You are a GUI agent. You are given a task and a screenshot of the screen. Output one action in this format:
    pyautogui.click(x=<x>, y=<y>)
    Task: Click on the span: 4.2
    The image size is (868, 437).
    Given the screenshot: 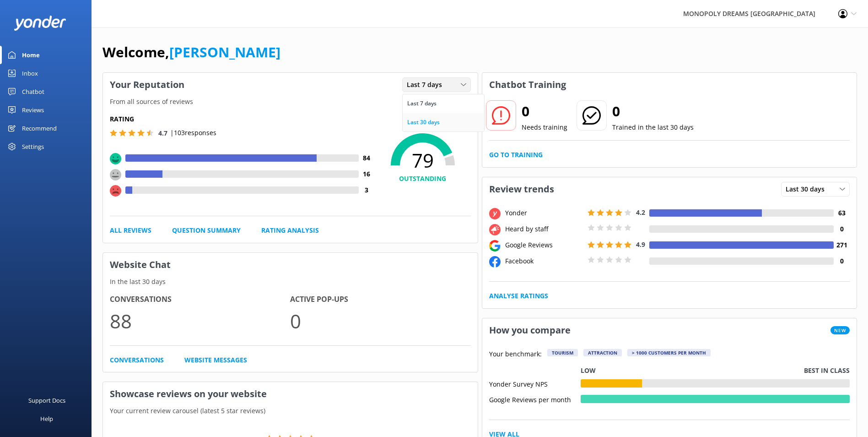 What is the action you would take?
    pyautogui.click(x=641, y=212)
    